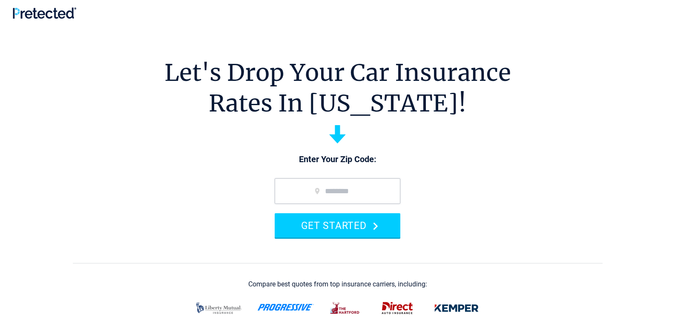 This screenshot has height=329, width=675. I want to click on img: liberty, so click(219, 308).